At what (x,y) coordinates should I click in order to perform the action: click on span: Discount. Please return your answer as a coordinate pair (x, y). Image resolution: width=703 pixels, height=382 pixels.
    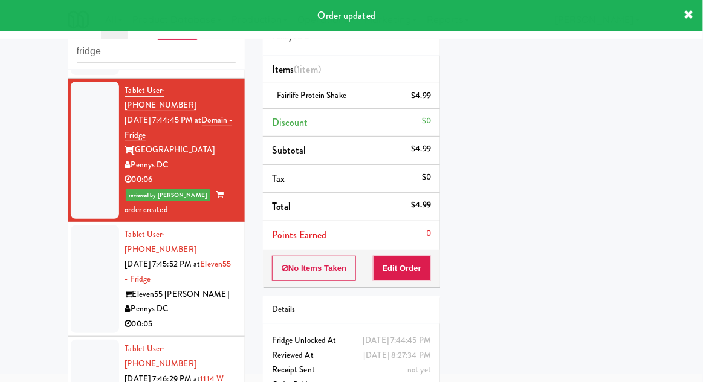
    Looking at the image, I should click on (290, 122).